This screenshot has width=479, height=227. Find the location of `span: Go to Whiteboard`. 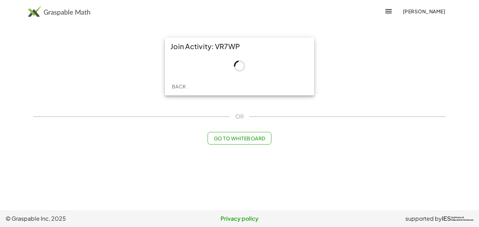

span: Go to Whiteboard is located at coordinates (239, 138).